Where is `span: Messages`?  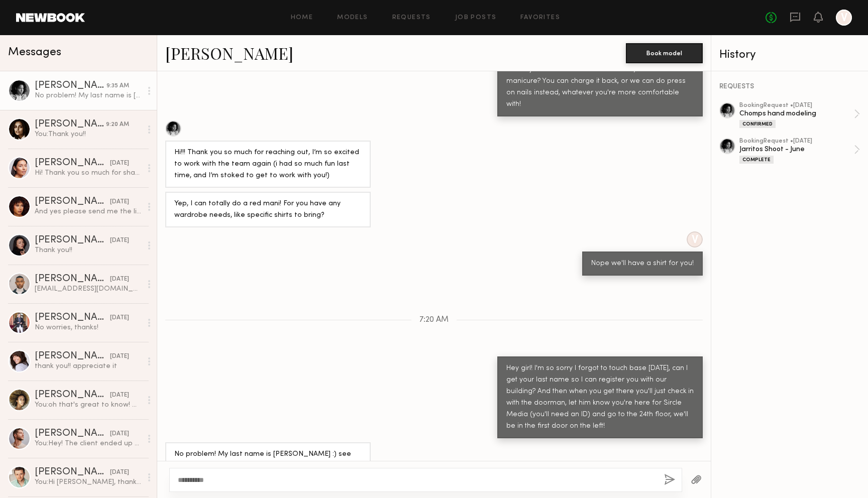 span: Messages is located at coordinates (35, 52).